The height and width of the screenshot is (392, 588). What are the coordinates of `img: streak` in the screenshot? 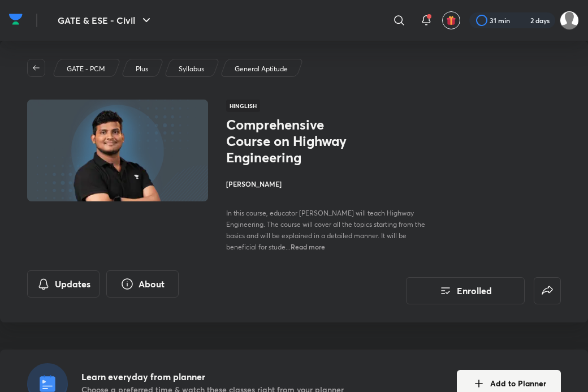 It's located at (523, 20).